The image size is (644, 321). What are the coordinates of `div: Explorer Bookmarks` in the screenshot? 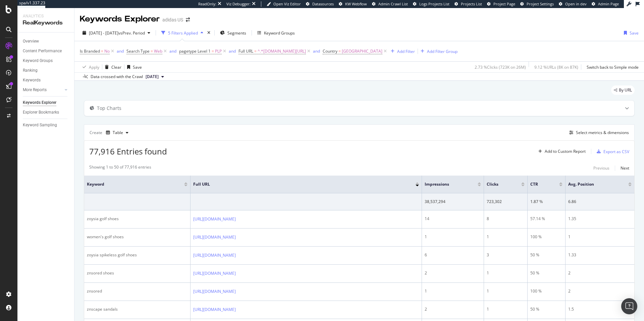 It's located at (41, 112).